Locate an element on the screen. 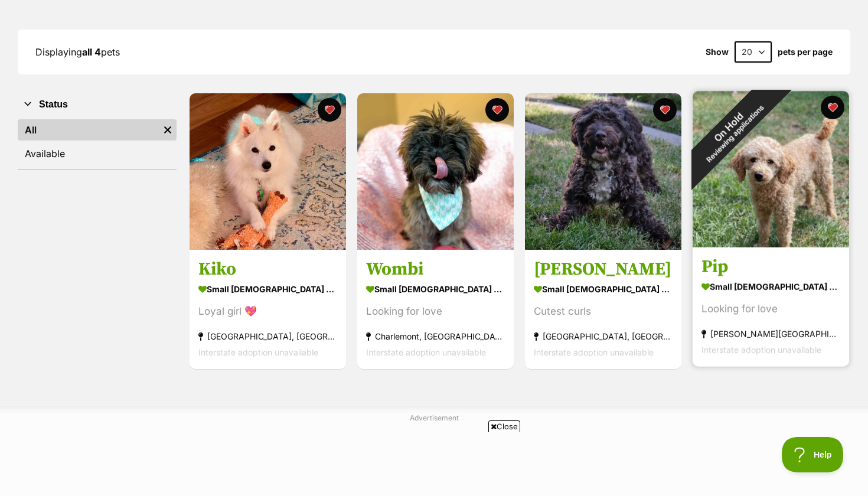 This screenshot has height=496, width=868. a: Available is located at coordinates (97, 154).